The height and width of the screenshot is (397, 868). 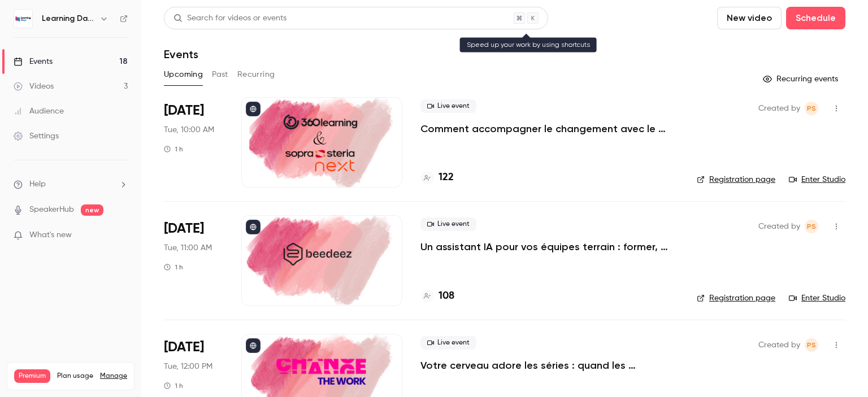 I want to click on div: Search for videos or events, so click(x=230, y=18).